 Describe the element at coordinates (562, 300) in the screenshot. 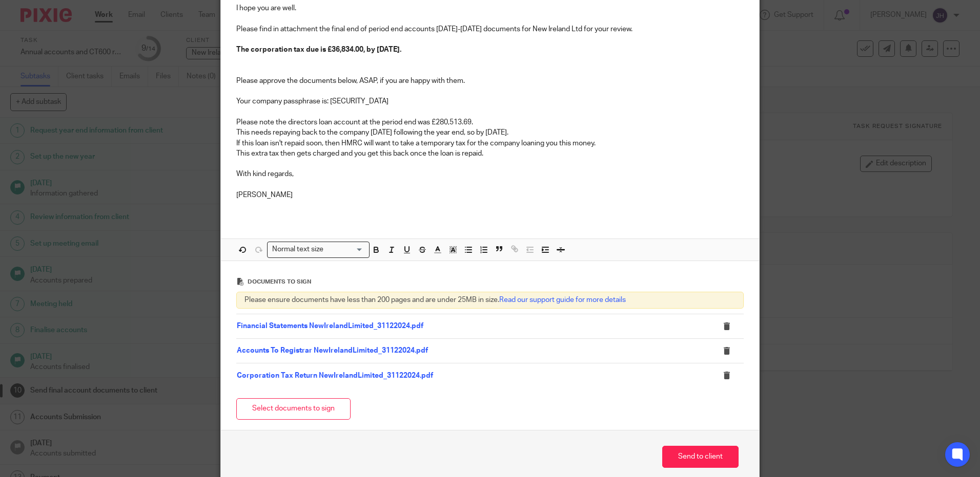

I see `a: Read our support guide for more details` at that location.